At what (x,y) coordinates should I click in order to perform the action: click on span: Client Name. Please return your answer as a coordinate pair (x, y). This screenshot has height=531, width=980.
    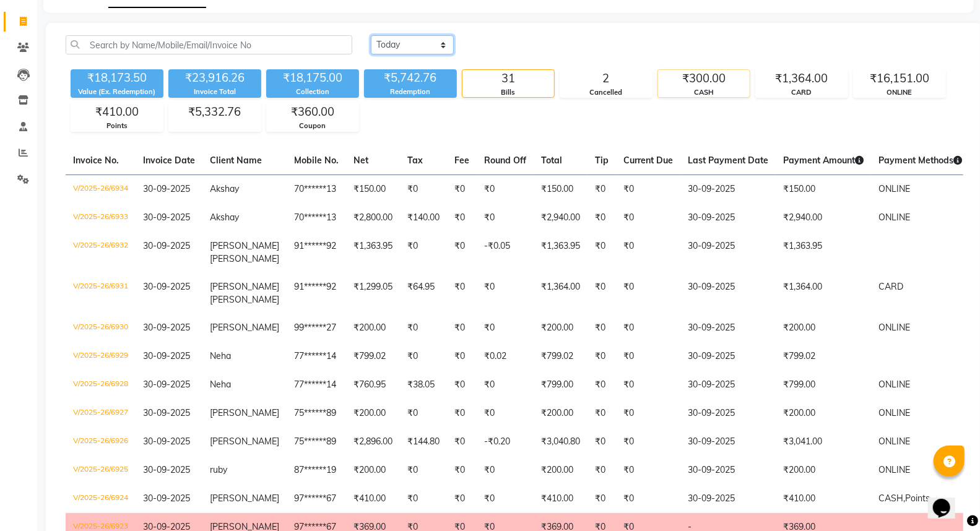
    Looking at the image, I should click on (236, 160).